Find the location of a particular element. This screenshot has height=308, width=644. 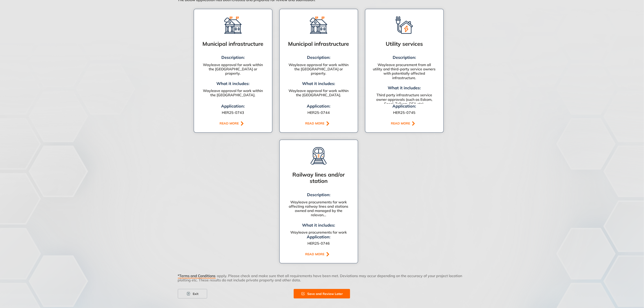

div: HER25-0744 is located at coordinates (319, 113).